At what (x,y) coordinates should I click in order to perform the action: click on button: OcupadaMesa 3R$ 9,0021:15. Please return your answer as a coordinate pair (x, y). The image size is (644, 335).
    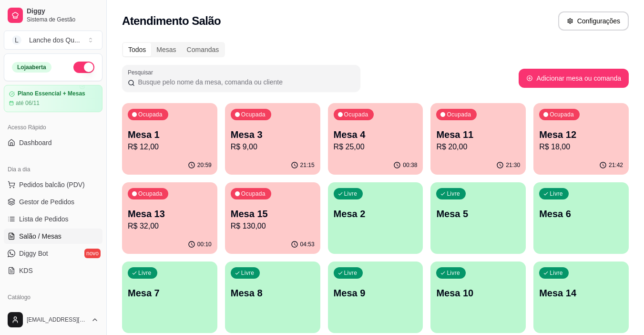
    Looking at the image, I should click on (273, 139).